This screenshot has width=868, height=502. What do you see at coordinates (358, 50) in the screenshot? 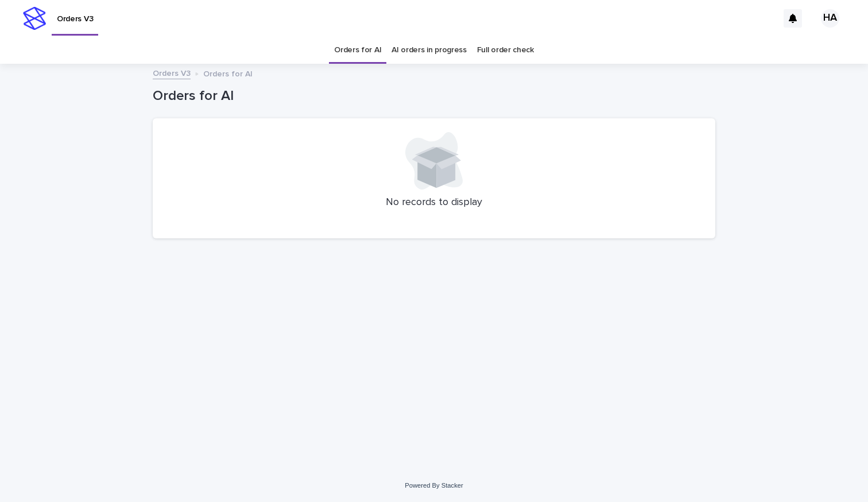
I see `a: Orders for AI` at bounding box center [358, 50].